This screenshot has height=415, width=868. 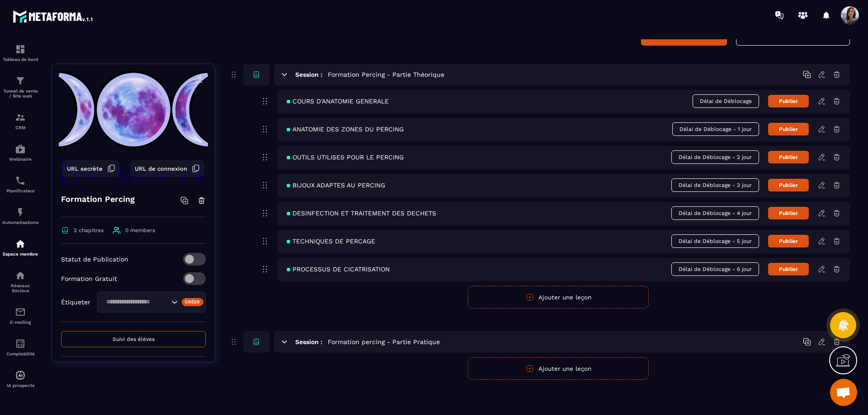 What do you see at coordinates (20, 276) in the screenshot?
I see `img: social-network` at bounding box center [20, 276].